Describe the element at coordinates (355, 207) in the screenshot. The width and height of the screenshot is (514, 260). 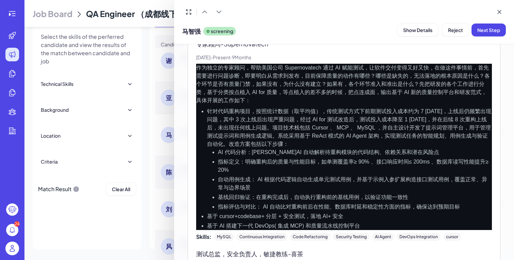
I see `li: 指标评估与对比： AI 自动比对重构前后在性能、数据库时延和稳定性方面的指标，确保达到预期目标` at that location.